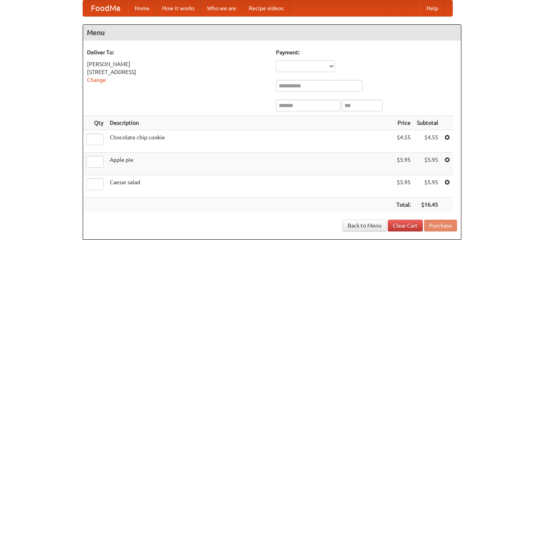 Image resolution: width=535 pixels, height=557 pixels. What do you see at coordinates (405, 226) in the screenshot?
I see `a: Clear Cart` at bounding box center [405, 226].